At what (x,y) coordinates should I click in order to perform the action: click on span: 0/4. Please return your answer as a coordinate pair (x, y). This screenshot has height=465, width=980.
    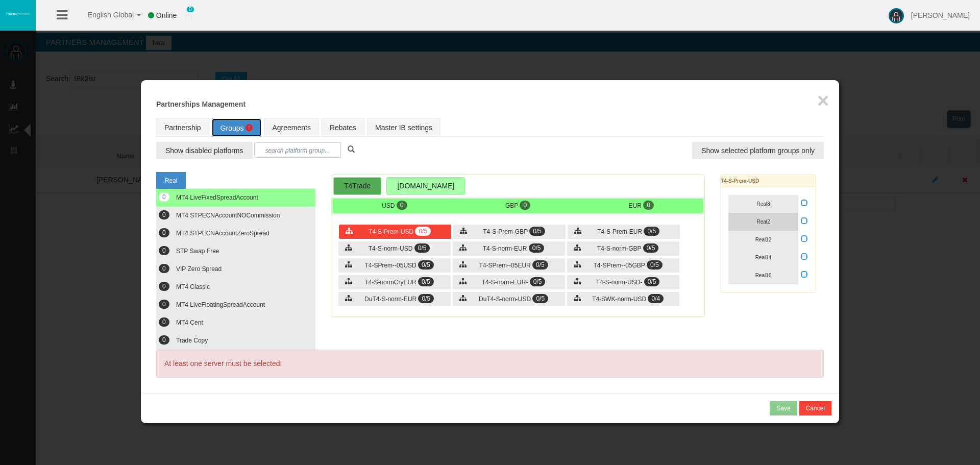
    Looking at the image, I should click on (655, 299).